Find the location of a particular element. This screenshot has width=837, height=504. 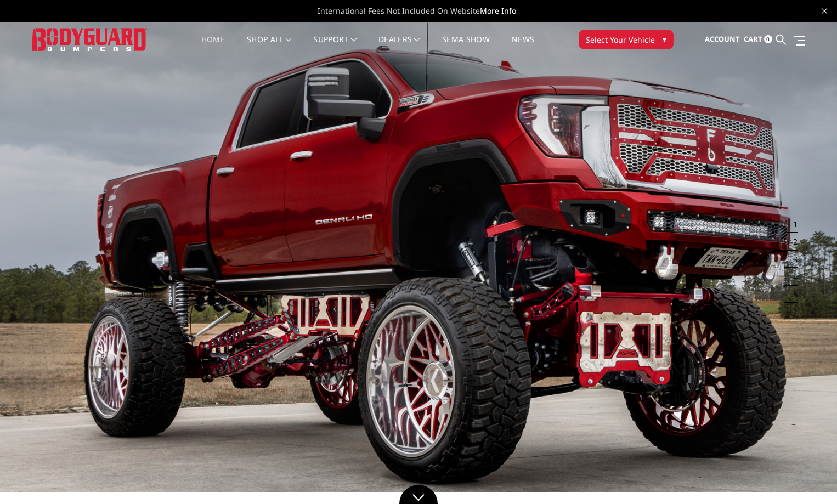

button: 1 of 5 is located at coordinates (792, 224).